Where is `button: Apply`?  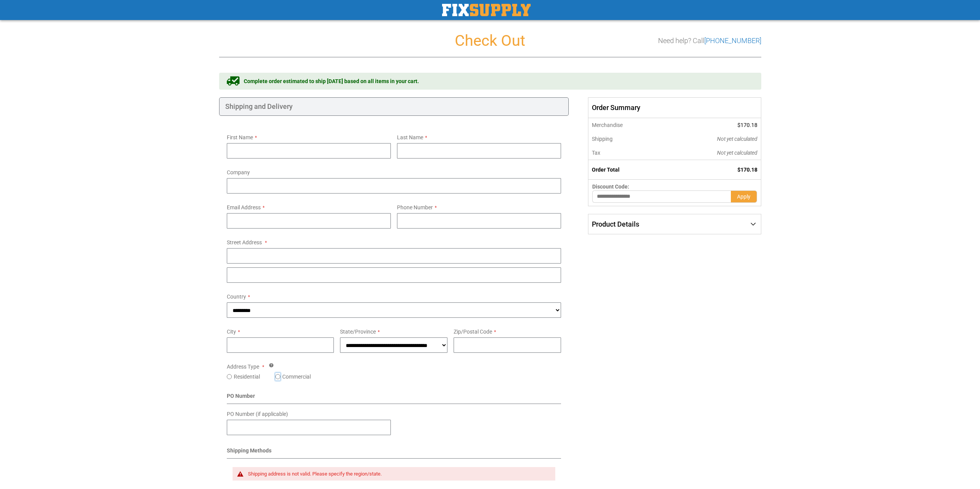
button: Apply is located at coordinates (743, 197).